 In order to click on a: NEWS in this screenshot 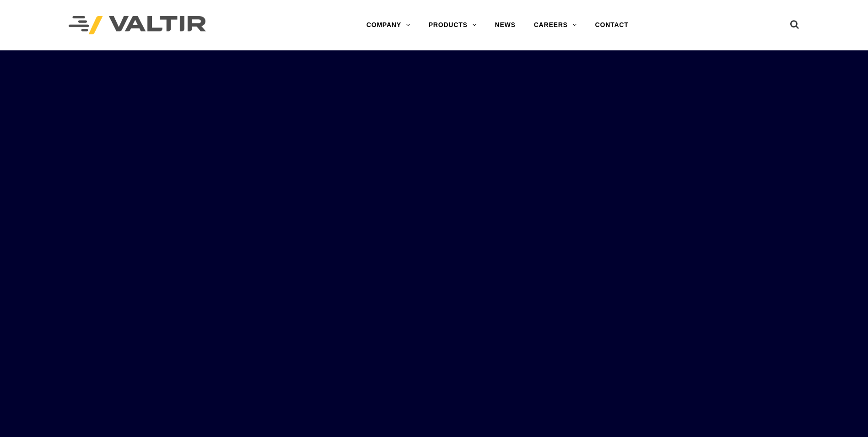, I will do `click(505, 25)`.